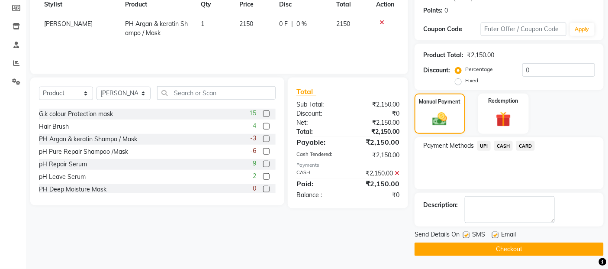  I want to click on div: Product Total:, so click(443, 55).